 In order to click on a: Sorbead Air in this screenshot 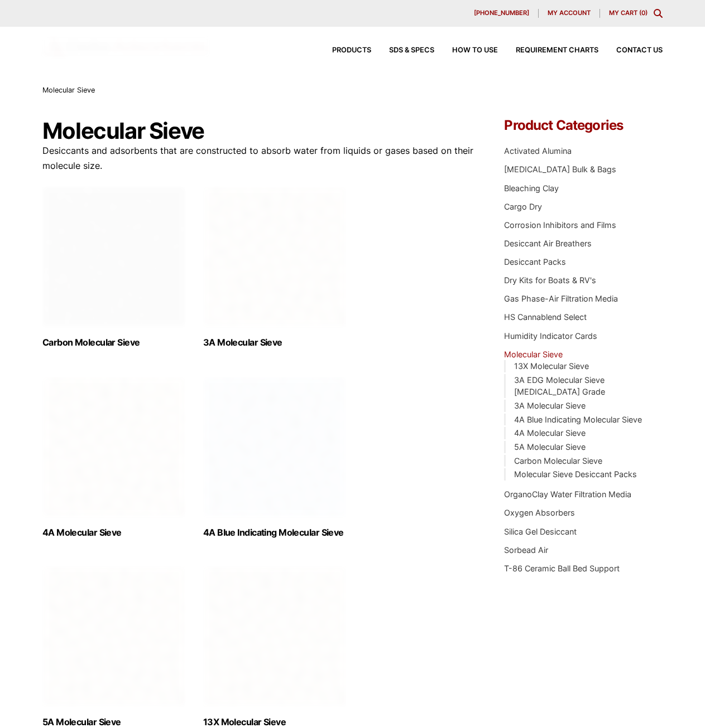, I will do `click(526, 550)`.